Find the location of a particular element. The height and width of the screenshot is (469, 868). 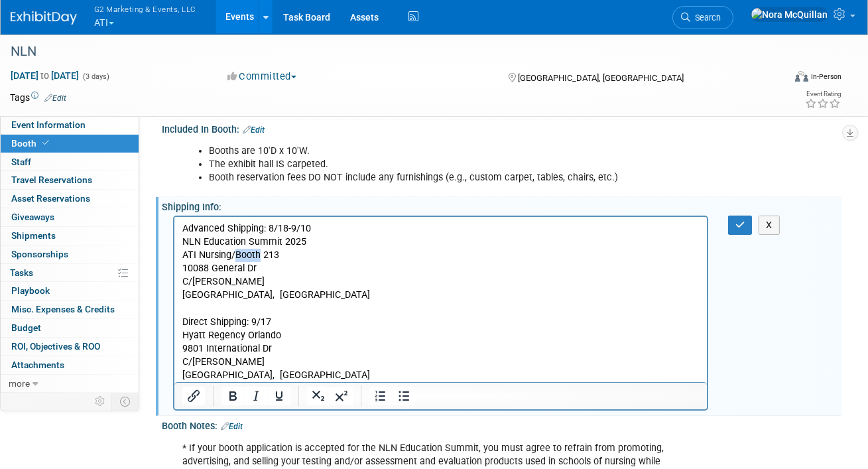

div: Event Rating is located at coordinates (823, 94).